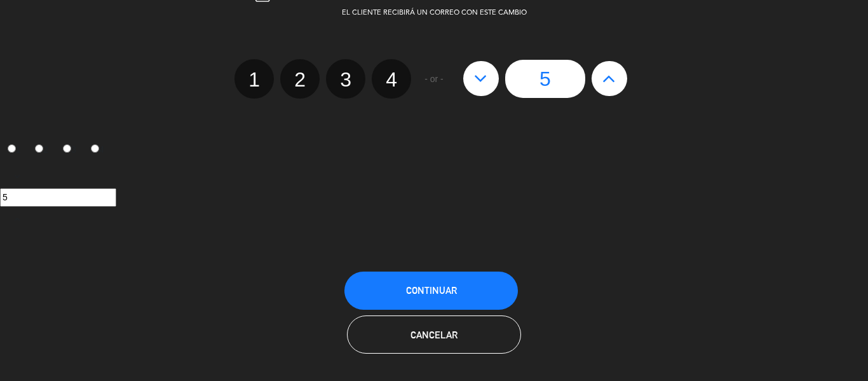 The height and width of the screenshot is (381, 868). I want to click on button: Continuar, so click(431, 291).